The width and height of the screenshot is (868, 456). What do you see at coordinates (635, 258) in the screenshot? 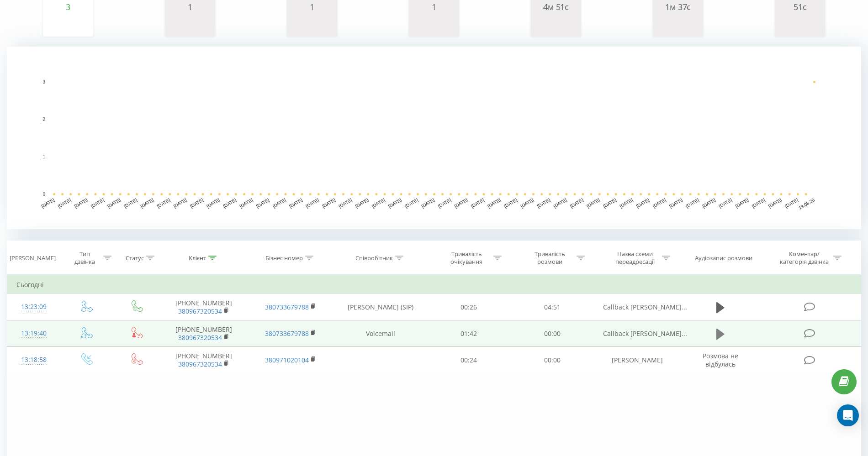
I see `div: Назва схеми переадресації` at bounding box center [635, 258].